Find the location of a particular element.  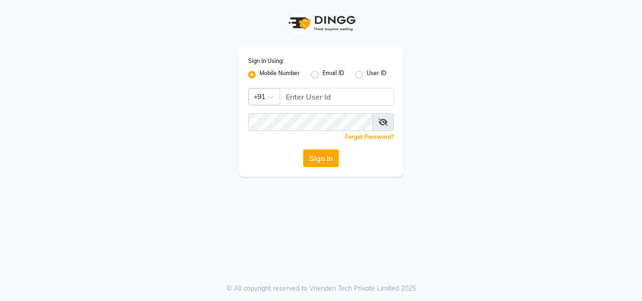

button: Sign In is located at coordinates (321, 158).